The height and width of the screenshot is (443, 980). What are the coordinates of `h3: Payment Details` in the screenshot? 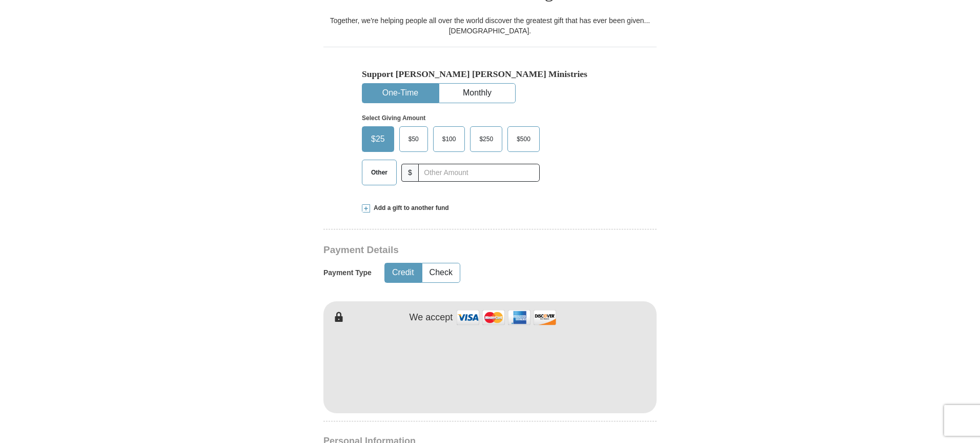 It's located at (454, 250).